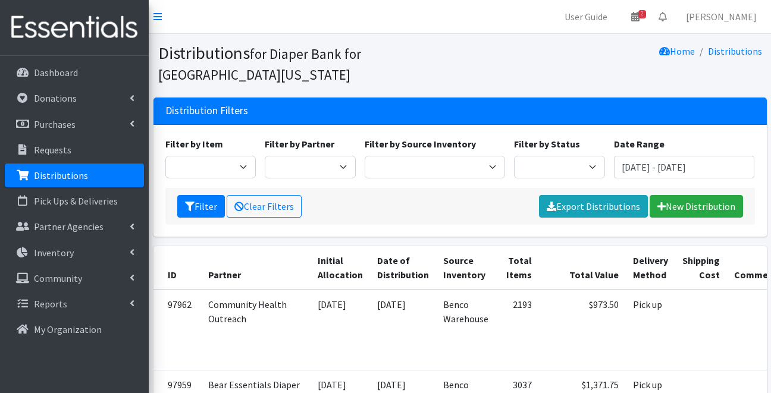  What do you see at coordinates (55, 124) in the screenshot?
I see `p: Purchases` at bounding box center [55, 124].